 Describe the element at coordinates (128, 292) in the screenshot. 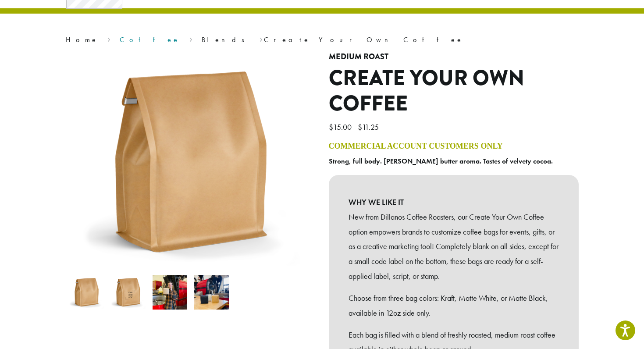

I see `img: Create Your Own Coffee - Image 2` at that location.